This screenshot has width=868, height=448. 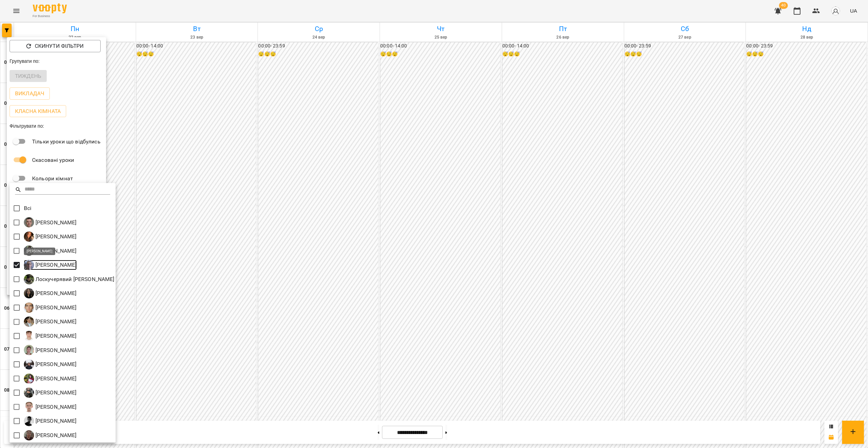 What do you see at coordinates (29, 293) in the screenshot?
I see `img: М` at bounding box center [29, 293].